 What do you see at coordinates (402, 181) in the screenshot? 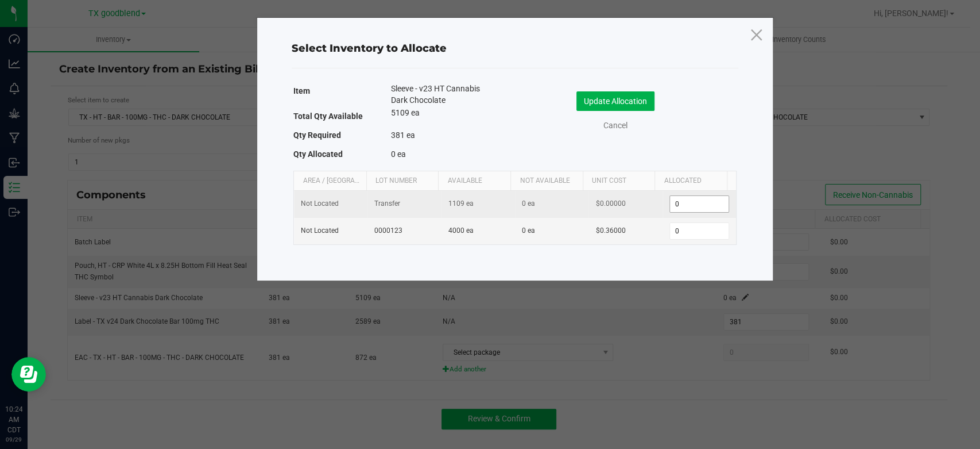
I see `th: Lot Number` at bounding box center [402, 181].